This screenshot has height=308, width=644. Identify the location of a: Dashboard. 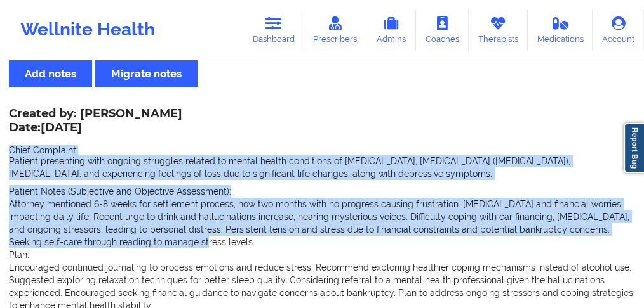
(273, 30).